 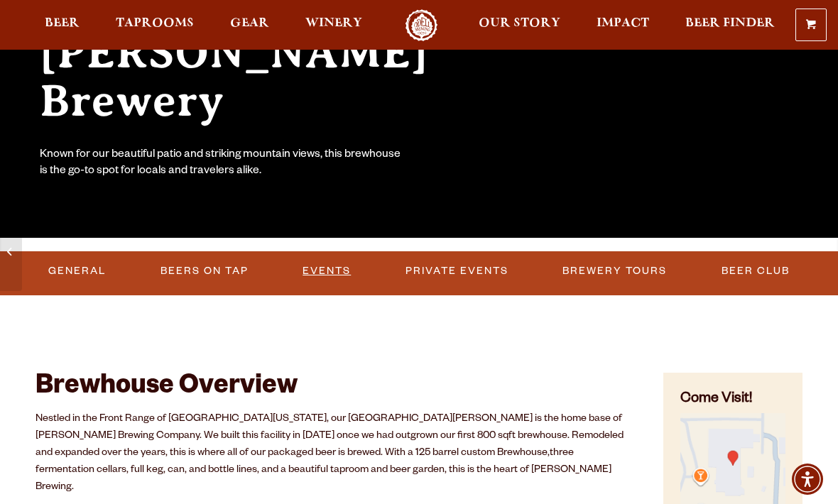 I want to click on a: Beers on Tap, so click(x=205, y=271).